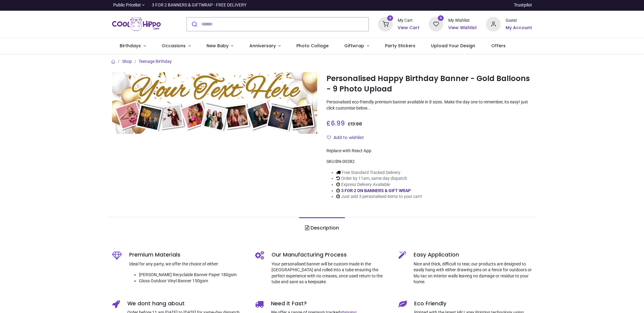 This screenshot has height=313, width=644. Describe the element at coordinates (400, 46) in the screenshot. I see `span: Party Stickers` at that location.